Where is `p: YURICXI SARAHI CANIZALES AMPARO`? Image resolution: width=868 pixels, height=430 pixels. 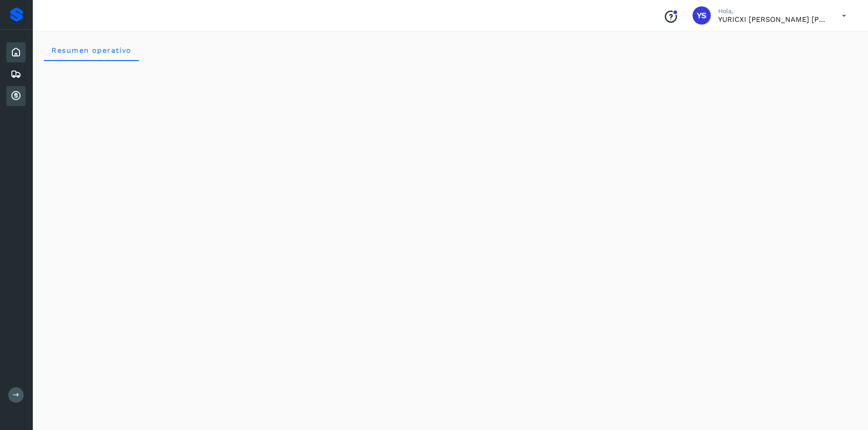 p: YURICXI SARAHI CANIZALES AMPARO is located at coordinates (773, 19).